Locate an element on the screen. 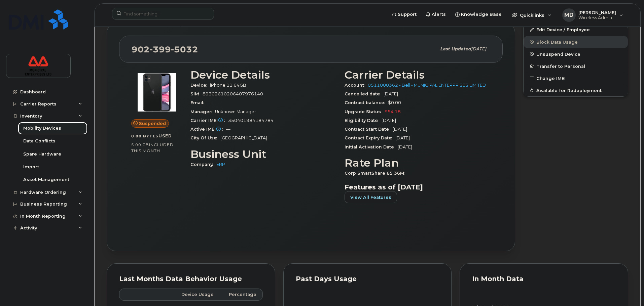 Image resolution: width=644 pixels, height=306 pixels. th: Device Usage is located at coordinates (196, 295).